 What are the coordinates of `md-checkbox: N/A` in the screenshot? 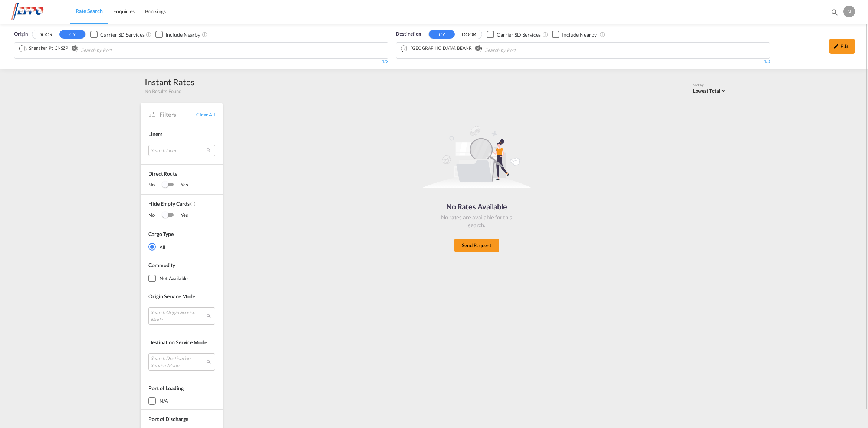 It's located at (182, 401).